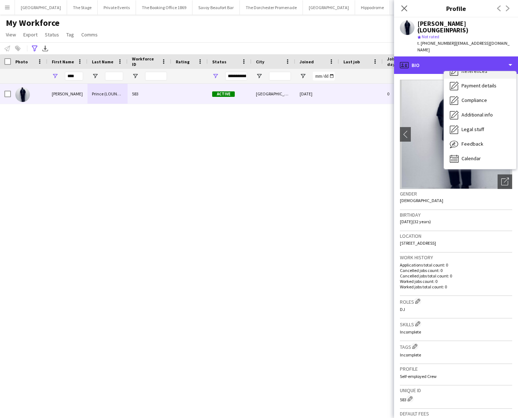  I want to click on div: Feedback, so click(480, 144).